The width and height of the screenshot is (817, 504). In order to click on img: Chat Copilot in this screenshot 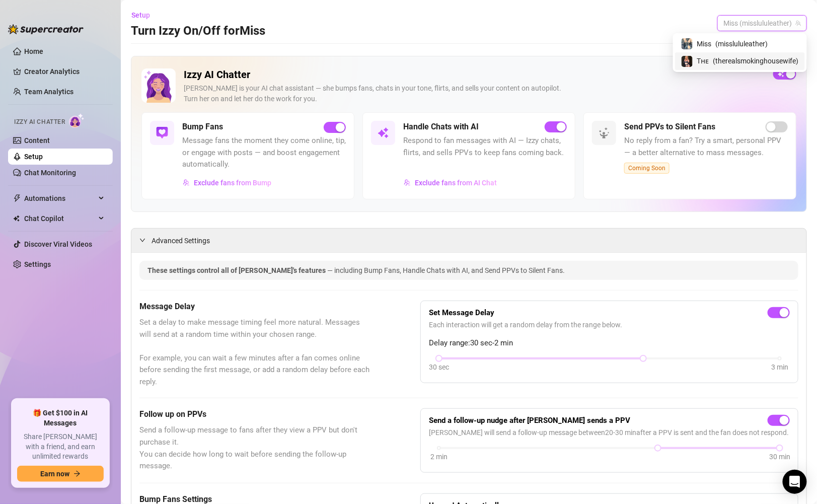, I will do `click(16, 219)`.